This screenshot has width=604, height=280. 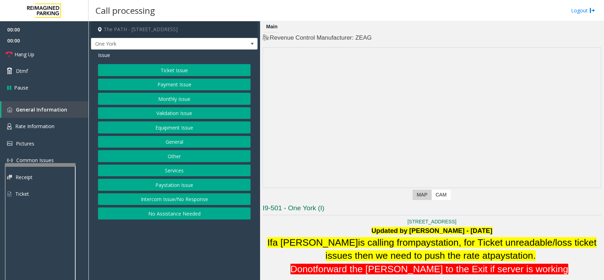 I want to click on span: Do, so click(x=296, y=269).